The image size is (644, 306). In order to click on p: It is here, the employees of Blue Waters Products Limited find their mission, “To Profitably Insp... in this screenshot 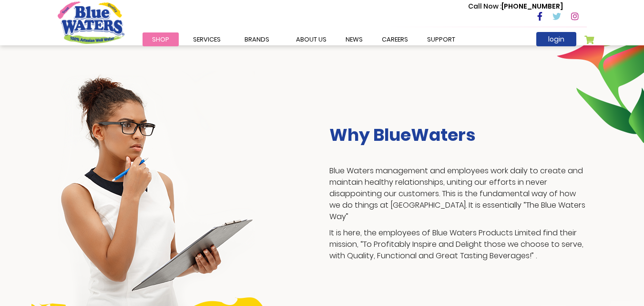, I will do `click(458, 245)`.